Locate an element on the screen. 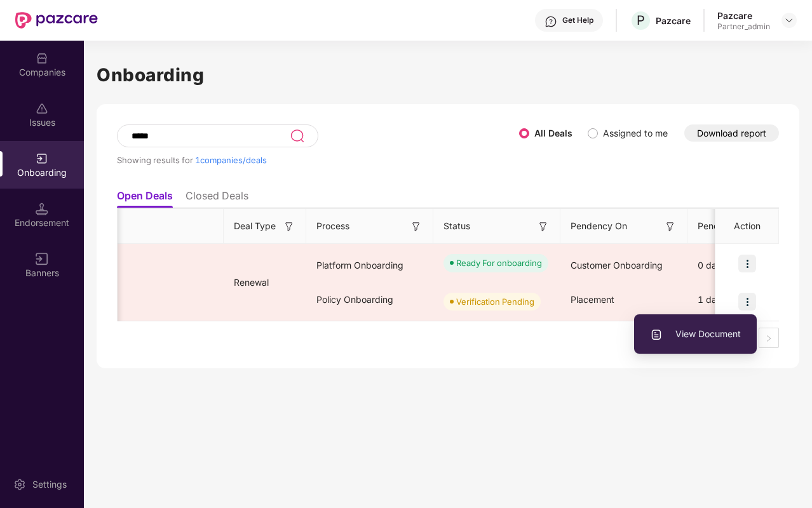 Image resolution: width=812 pixels, height=508 pixels. div: Get Help is located at coordinates (578, 20).